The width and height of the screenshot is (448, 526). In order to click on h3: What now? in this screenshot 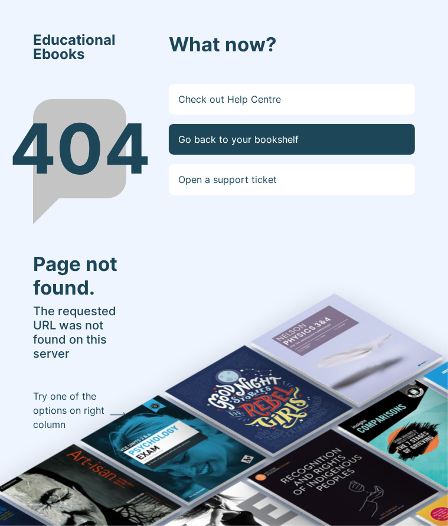, I will do `click(292, 45)`.